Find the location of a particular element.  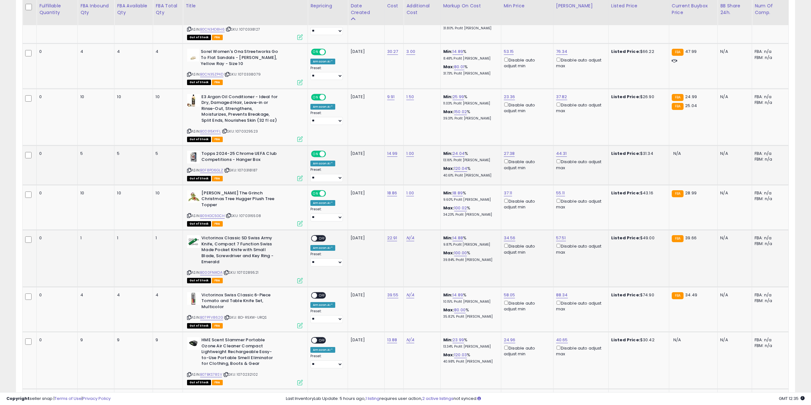

span: | SKU: 1070338127 is located at coordinates (243, 29).